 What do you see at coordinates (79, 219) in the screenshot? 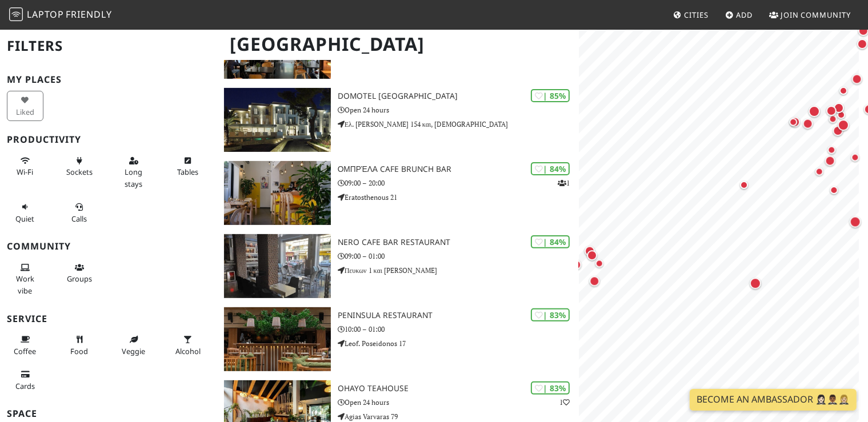
I see `span: Video/audio calls` at bounding box center [79, 219].